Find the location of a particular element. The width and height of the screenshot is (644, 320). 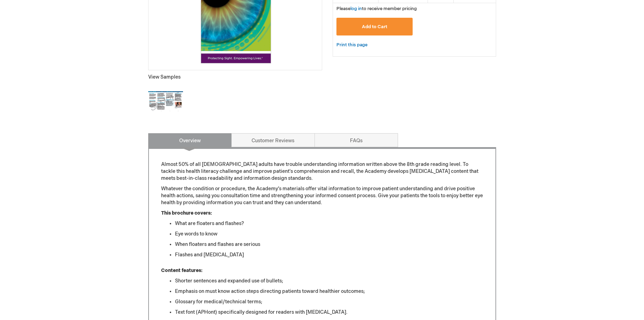

img: Click to view is located at coordinates (166, 102).